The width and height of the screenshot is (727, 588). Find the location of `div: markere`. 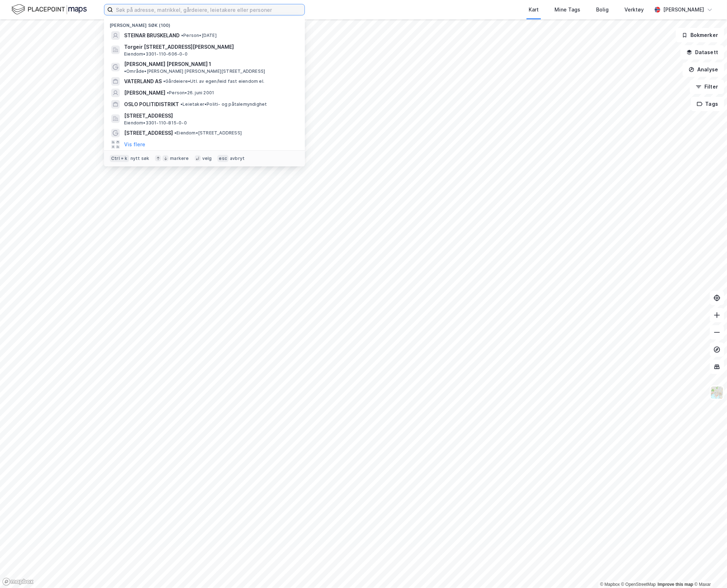

div: markere is located at coordinates (179, 158).